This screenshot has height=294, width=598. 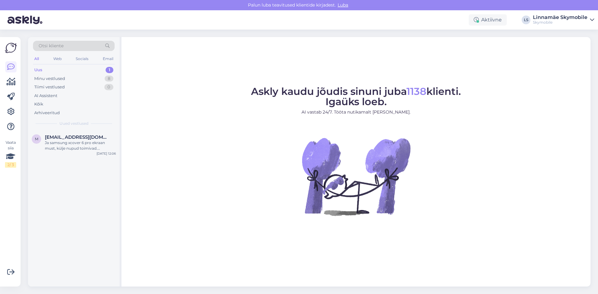 What do you see at coordinates (36, 139) in the screenshot?
I see `span: m` at bounding box center [36, 139].